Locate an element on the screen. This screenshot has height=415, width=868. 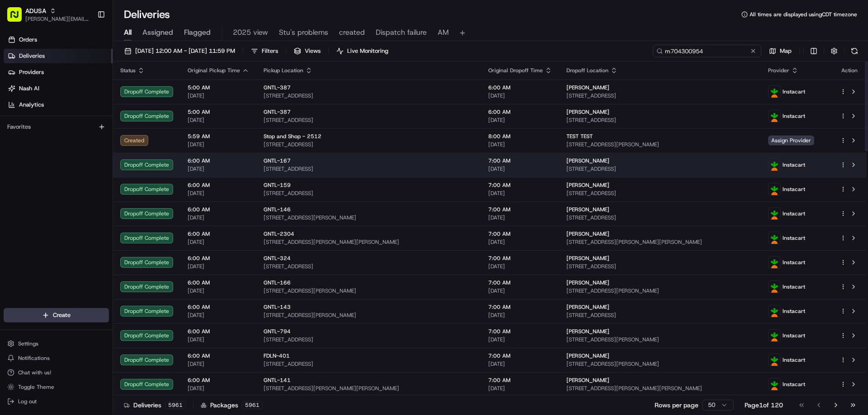
div: Start new chat is located at coordinates (89, 91).